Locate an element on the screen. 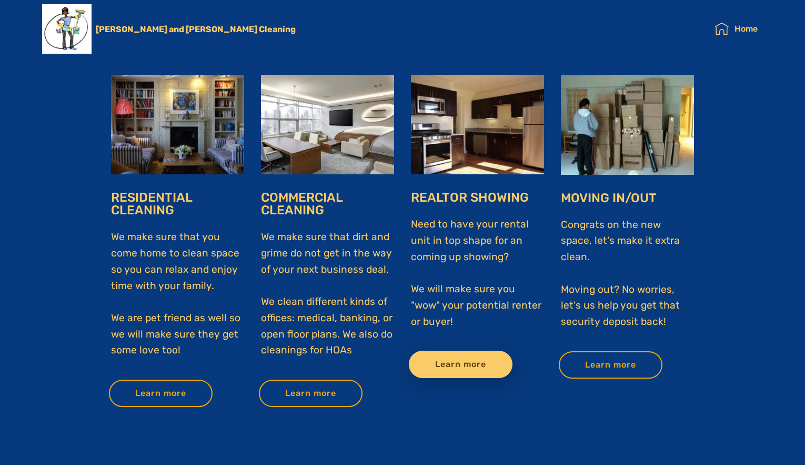  h4: COMMERCIAL CLEANING is located at coordinates (327, 195).